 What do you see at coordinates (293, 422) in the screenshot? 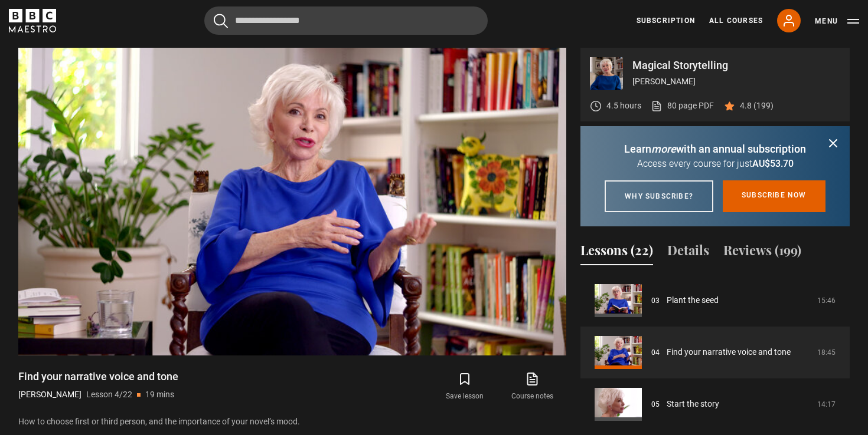
I see `p: How to choose first or third person, and the importance of your novel’s mood.` at bounding box center [293, 422].